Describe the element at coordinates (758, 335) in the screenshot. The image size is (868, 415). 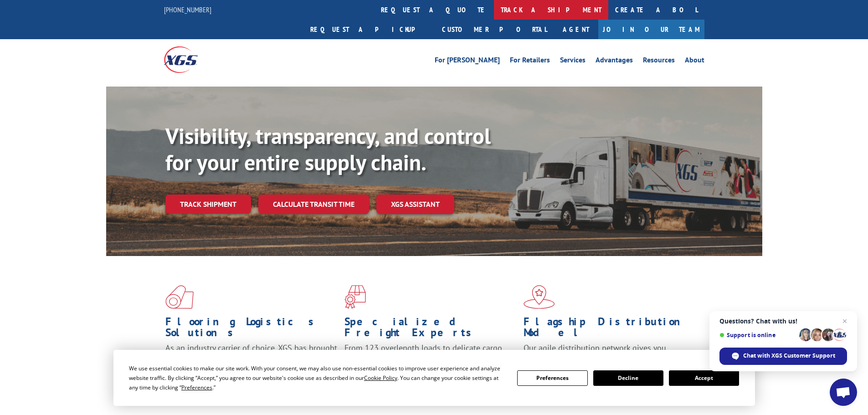
I see `span: Support is online` at that location.